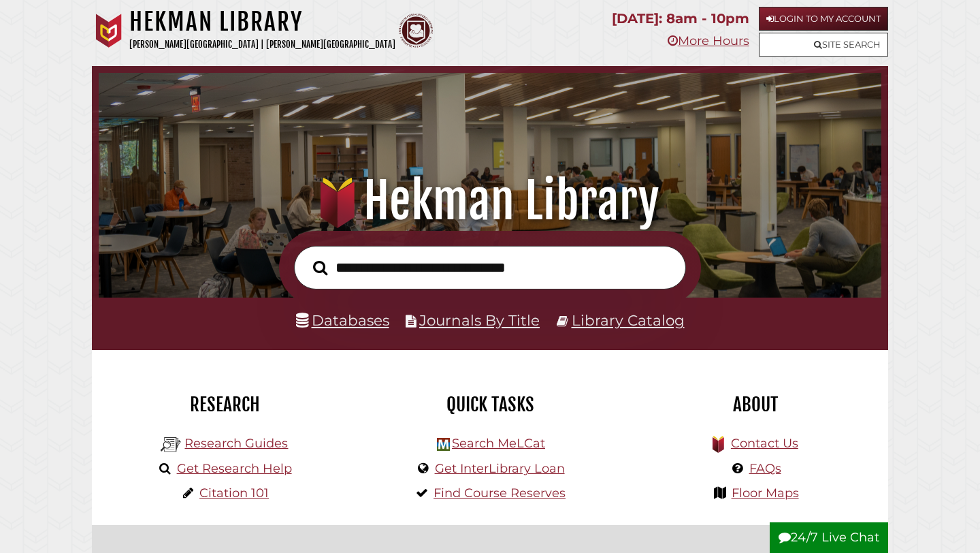 The width and height of the screenshot is (980, 553). What do you see at coordinates (234, 493) in the screenshot?
I see `a: Citation 101` at bounding box center [234, 493].